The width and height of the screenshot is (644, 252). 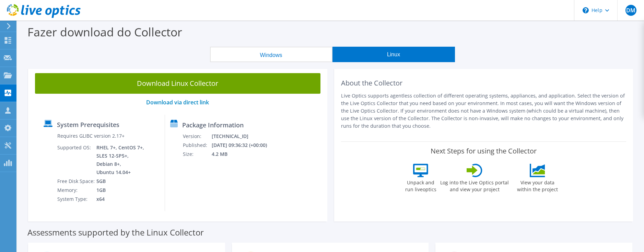 What do you see at coordinates (121, 199) in the screenshot?
I see `td: x64` at bounding box center [121, 199].